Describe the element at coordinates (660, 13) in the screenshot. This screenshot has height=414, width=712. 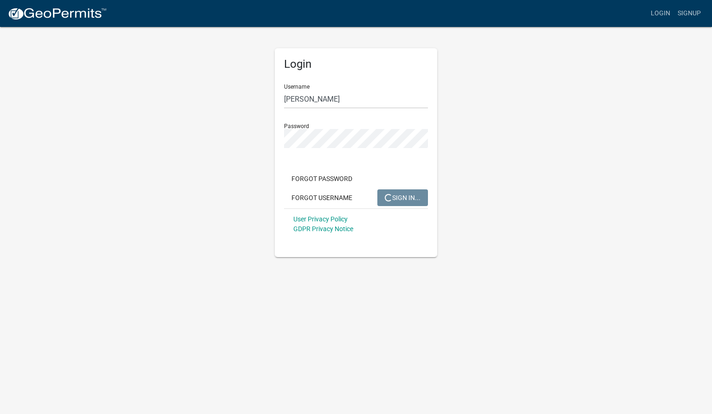
I see `a: Login` at that location.